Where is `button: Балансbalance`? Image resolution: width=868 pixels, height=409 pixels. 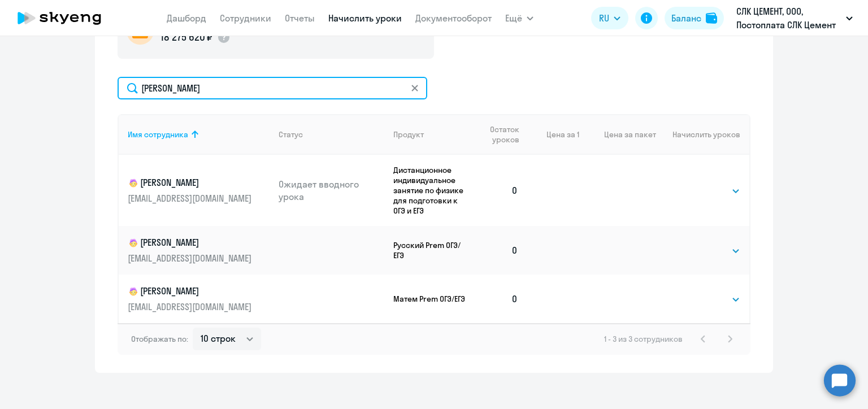
button: Балансbalance is located at coordinates (694, 18).